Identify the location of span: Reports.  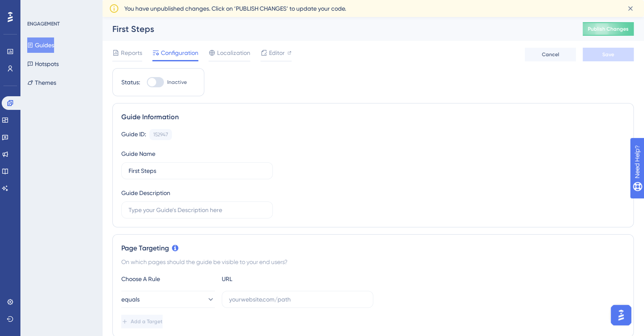
(132, 53).